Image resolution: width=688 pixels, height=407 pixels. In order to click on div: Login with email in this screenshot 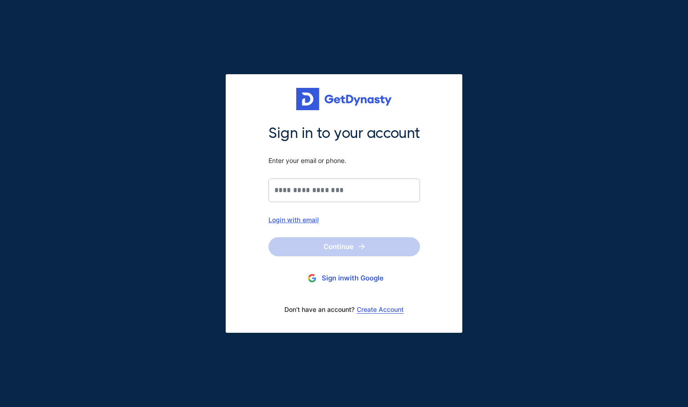, I will do `click(344, 219)`.